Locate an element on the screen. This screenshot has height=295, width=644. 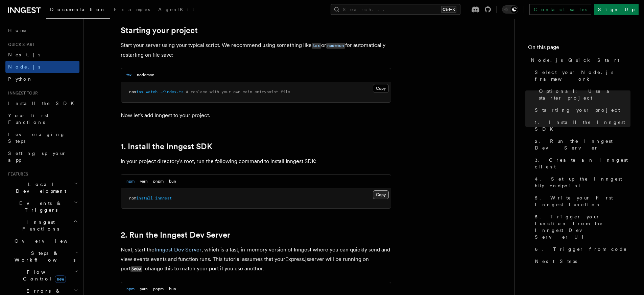
button: Toggle dark mode is located at coordinates (510, 9).